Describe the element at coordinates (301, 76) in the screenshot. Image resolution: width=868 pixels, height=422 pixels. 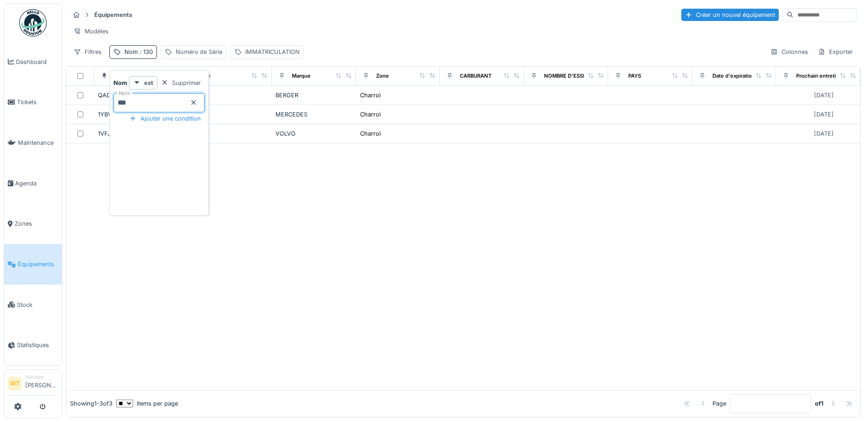
I see `div: Marque` at that location.